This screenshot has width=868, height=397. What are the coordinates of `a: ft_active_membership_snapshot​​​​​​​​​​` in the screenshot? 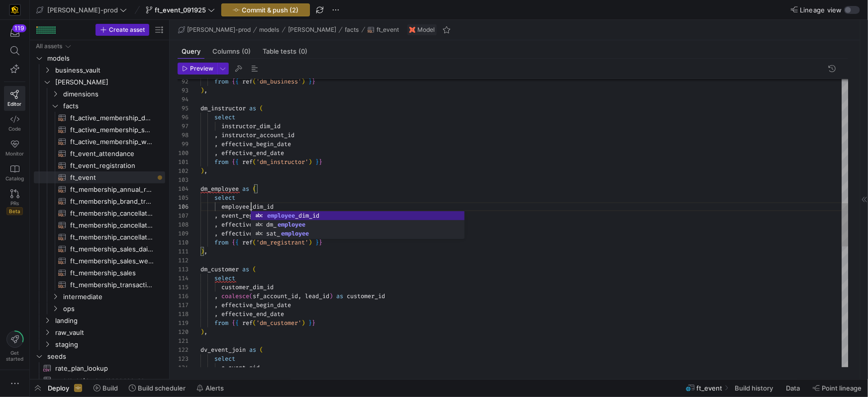 It's located at (99, 130).